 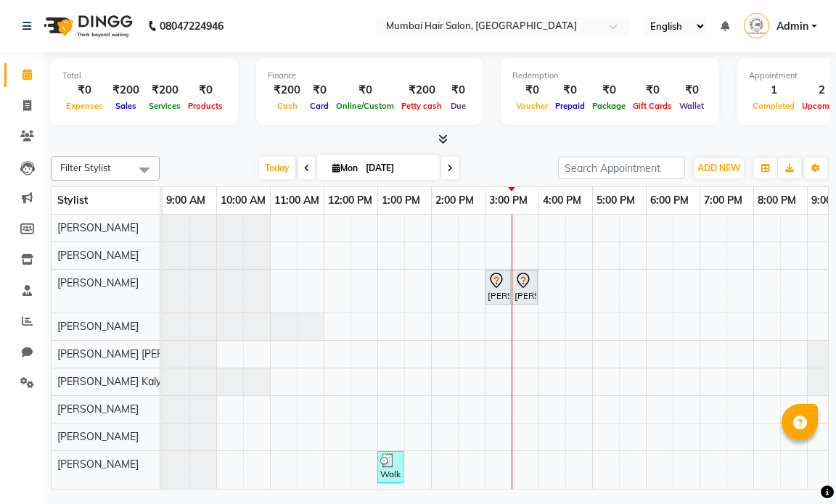 I want to click on a: 3:00 PM, so click(x=508, y=200).